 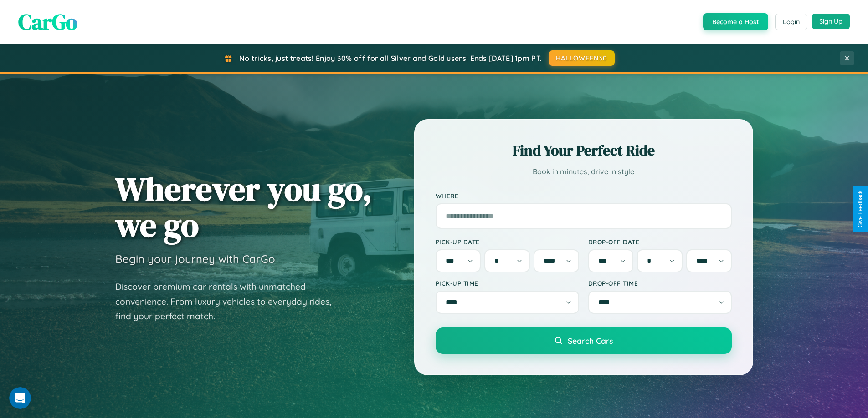 What do you see at coordinates (244, 207) in the screenshot?
I see `h1: Wherever you go, we go` at bounding box center [244, 207].